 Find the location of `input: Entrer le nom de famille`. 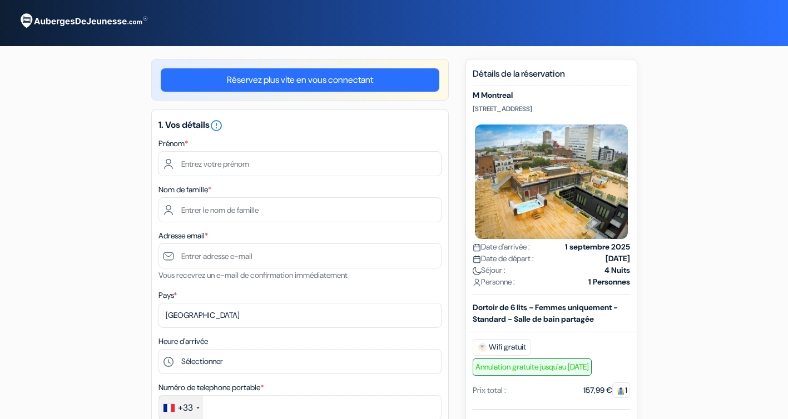

input: Entrer le nom de famille is located at coordinates (300, 210).